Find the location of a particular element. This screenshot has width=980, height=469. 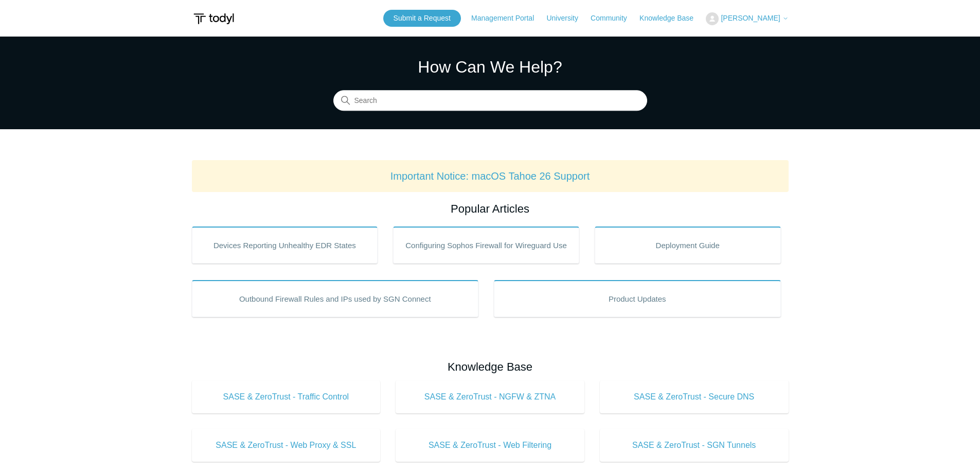

a: Important Notice: macOS Tahoe 26 Support is located at coordinates (490, 176).